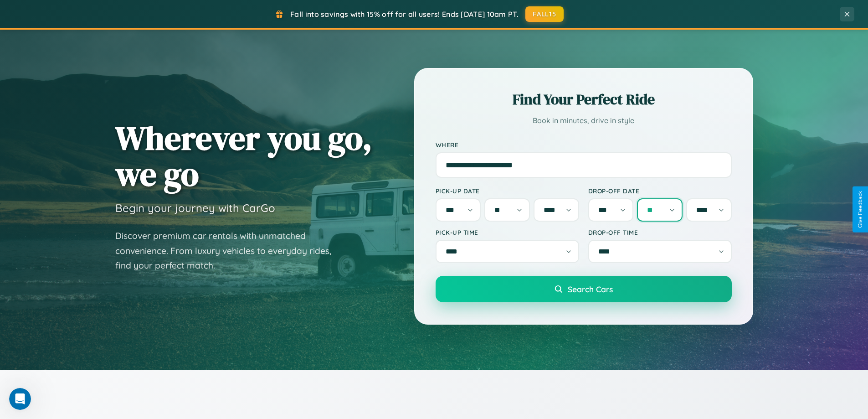 This screenshot has height=419, width=868. What do you see at coordinates (660, 232) in the screenshot?
I see `label: Drop-off Time` at bounding box center [660, 232].